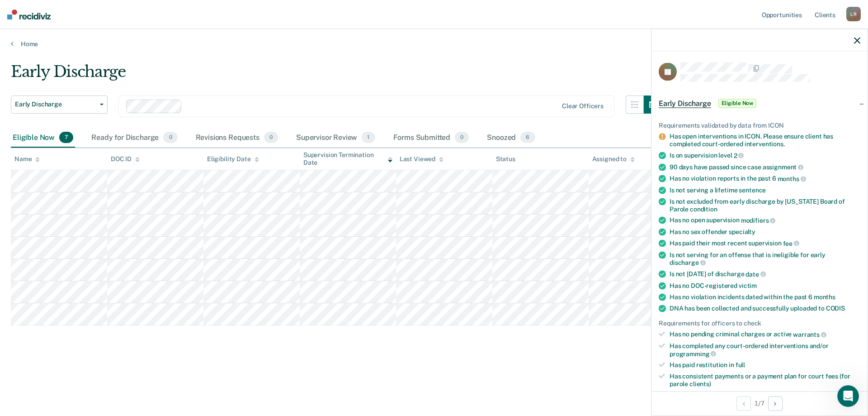 The width and height of the screenshot is (868, 416). I want to click on div: Has no open supervision, so click(765, 220).